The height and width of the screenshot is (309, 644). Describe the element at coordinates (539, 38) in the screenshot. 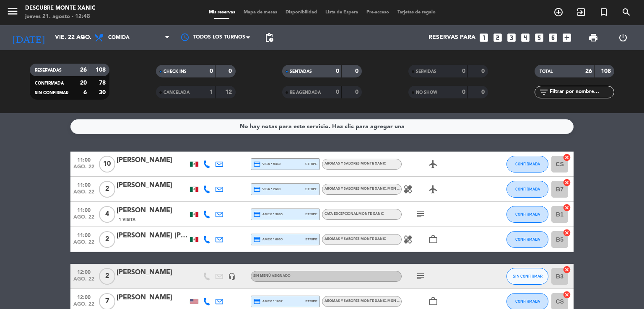

I see `i: looks_5` at that location.